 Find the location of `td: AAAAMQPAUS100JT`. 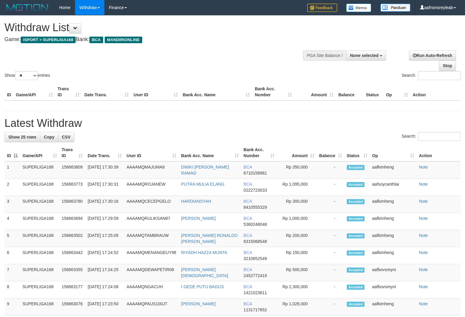

td: AAAAMQPAUS100JT is located at coordinates (152, 307).